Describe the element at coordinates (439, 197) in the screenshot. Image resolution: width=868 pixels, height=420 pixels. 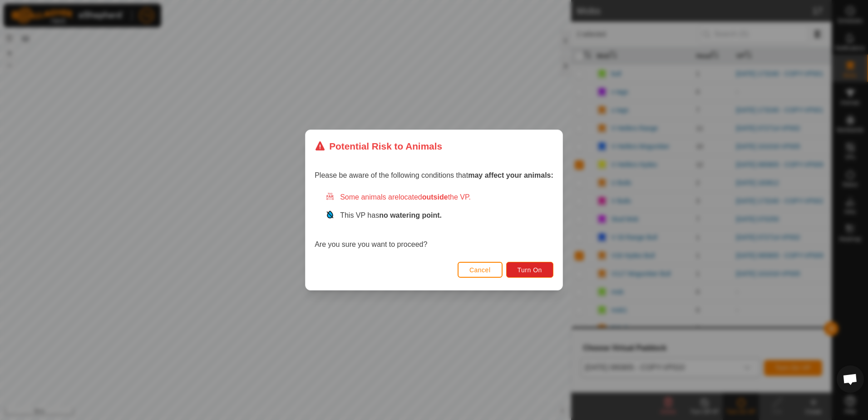
I see `div: Some animals are` at that location.